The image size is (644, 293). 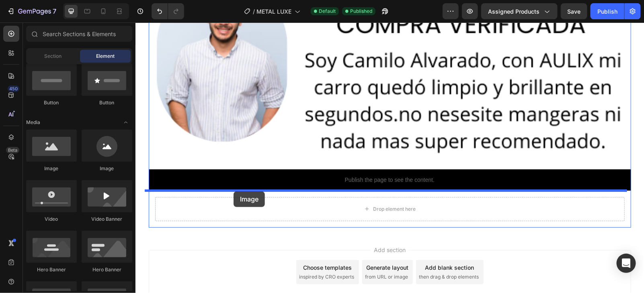 What do you see at coordinates (32, 12) in the screenshot?
I see `button: 7` at bounding box center [32, 12].